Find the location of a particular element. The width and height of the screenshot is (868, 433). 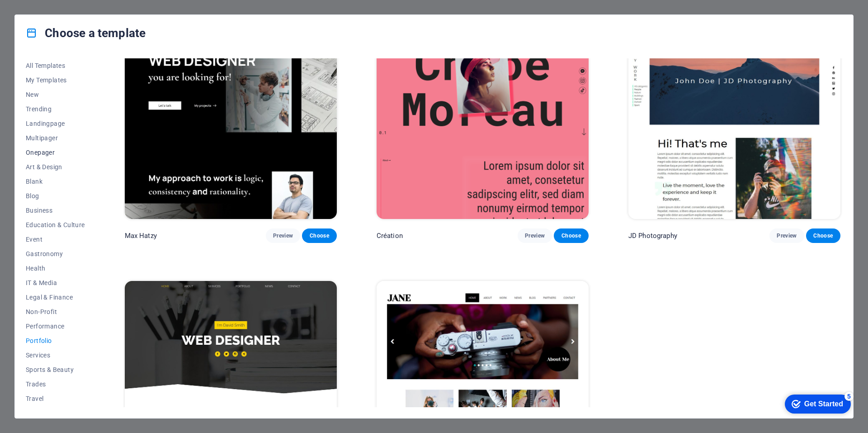

button: Non-Profit is located at coordinates (55, 312).